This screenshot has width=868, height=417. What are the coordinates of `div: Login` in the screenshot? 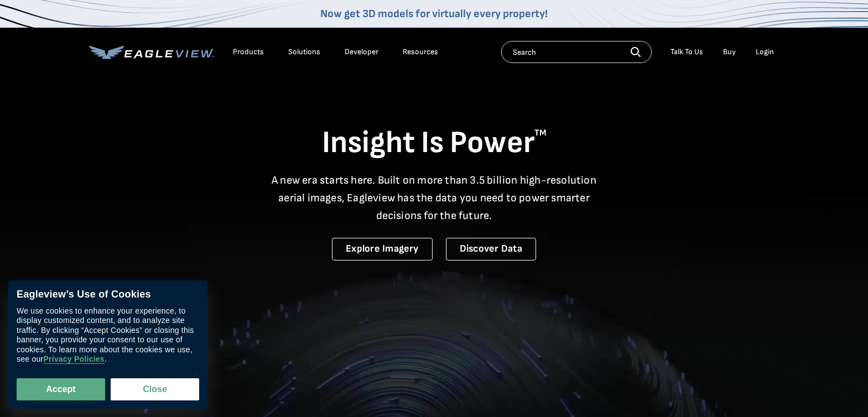 It's located at (764, 52).